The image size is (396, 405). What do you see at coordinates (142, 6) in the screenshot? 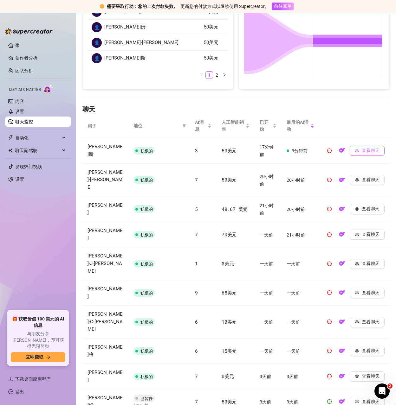
I see `font: 需要采取行动：您的上次付款失败。` at bounding box center [142, 6].